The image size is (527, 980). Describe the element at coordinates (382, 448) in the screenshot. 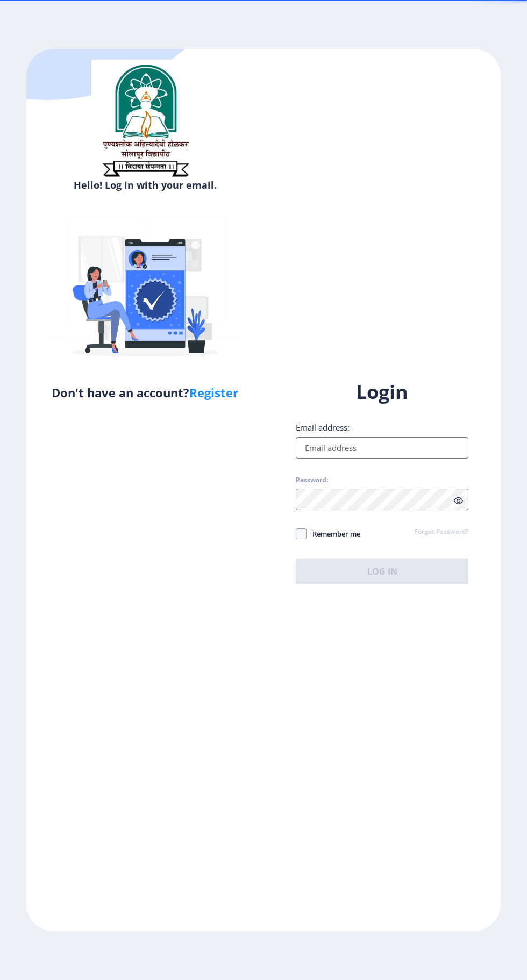

I see `input: Email address` at that location.